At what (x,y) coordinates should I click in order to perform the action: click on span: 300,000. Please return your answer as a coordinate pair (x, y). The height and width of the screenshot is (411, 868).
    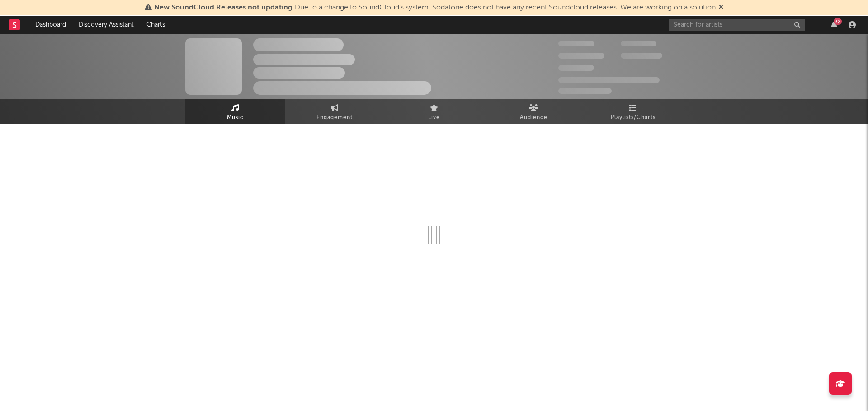
    Looking at the image, I should click on (576, 43).